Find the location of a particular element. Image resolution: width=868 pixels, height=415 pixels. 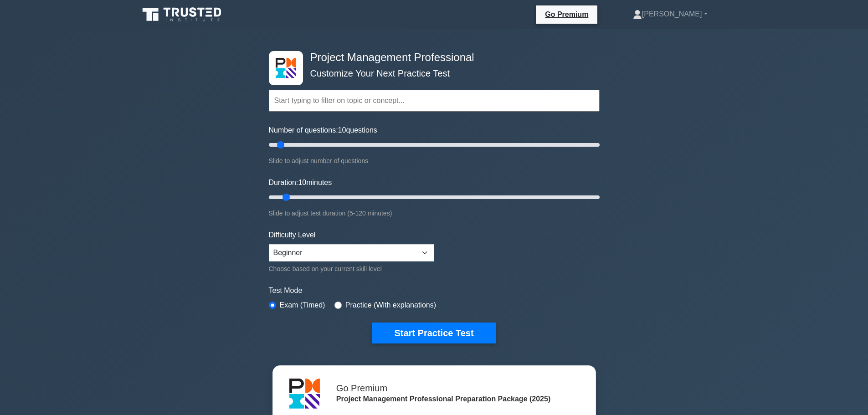

label: Difficulty Level is located at coordinates (292, 235).